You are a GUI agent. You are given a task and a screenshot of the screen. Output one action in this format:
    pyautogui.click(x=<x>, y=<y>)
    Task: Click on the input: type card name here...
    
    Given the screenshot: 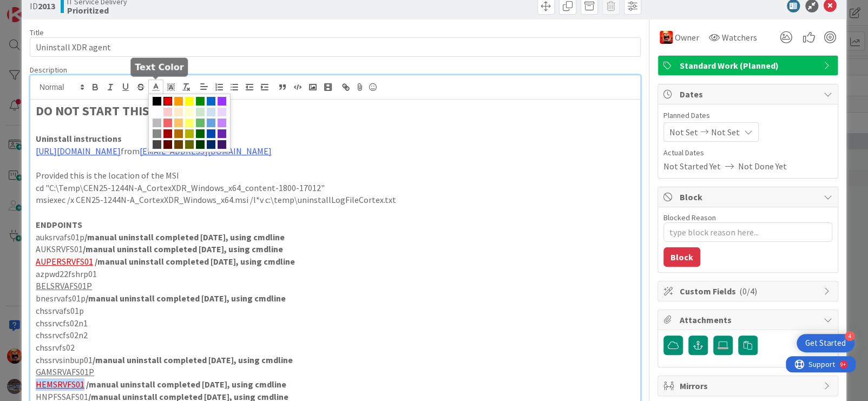 What is the action you would take?
    pyautogui.click(x=335, y=47)
    